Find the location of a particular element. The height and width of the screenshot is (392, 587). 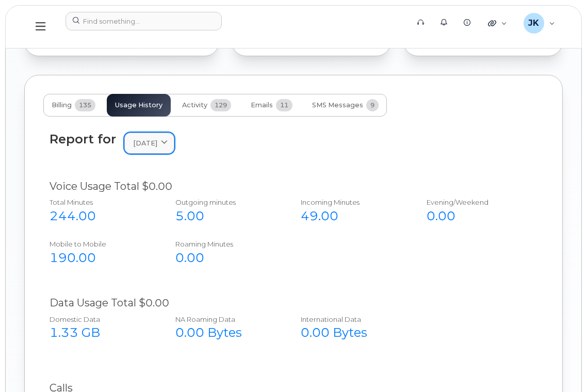

div: 190.00 is located at coordinates (101, 257).